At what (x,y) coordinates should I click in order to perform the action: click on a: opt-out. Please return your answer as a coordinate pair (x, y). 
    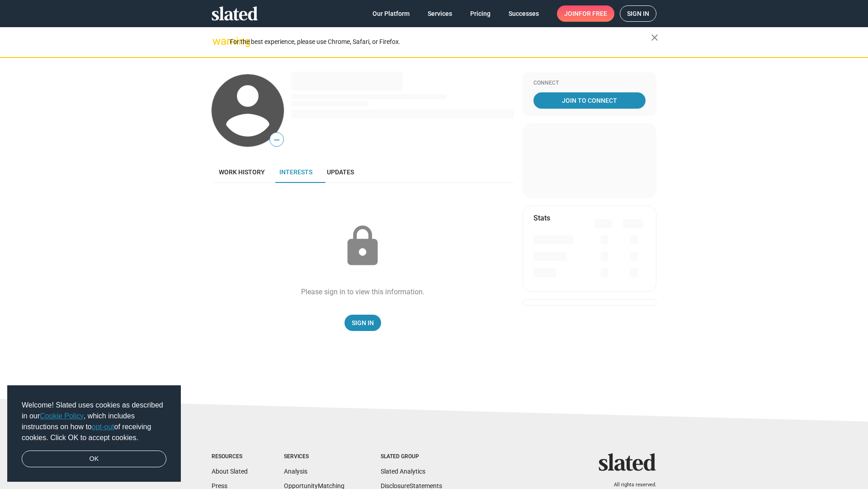
    Looking at the image, I should click on (103, 426).